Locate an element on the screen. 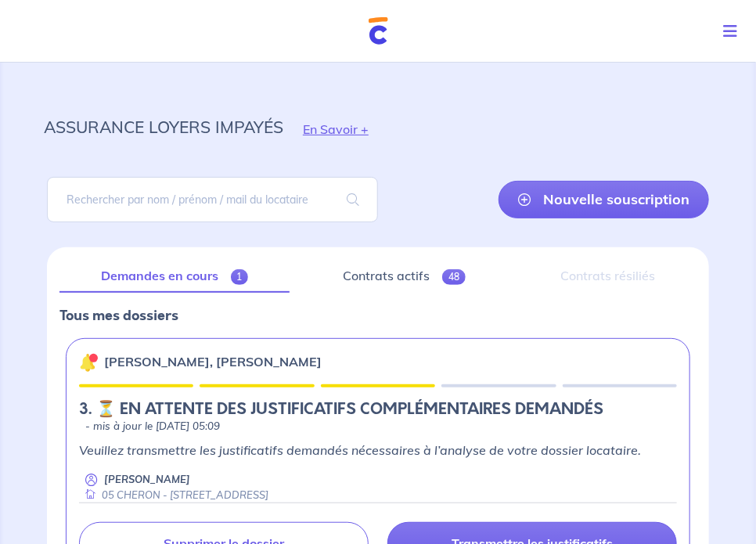  p: Veuillez transmettre les justificatifs demandés nécessaires à l’analyse de votre dossier locataire. is located at coordinates (378, 450).